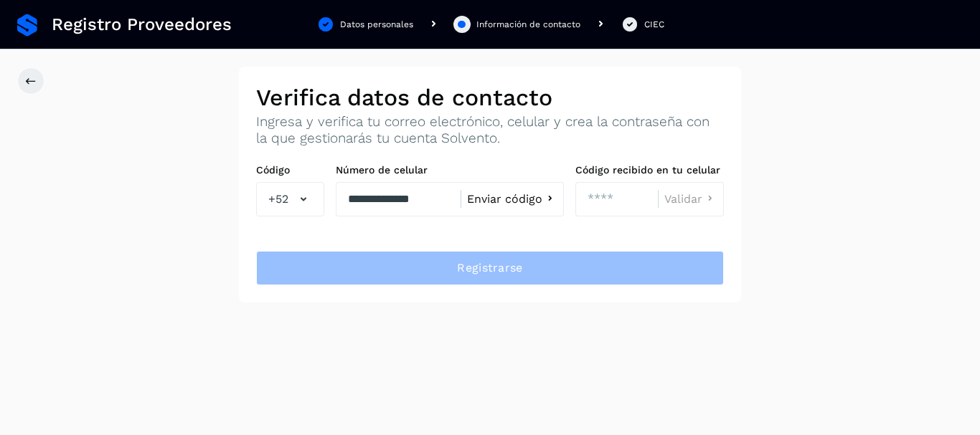 The width and height of the screenshot is (980, 435). What do you see at coordinates (377, 24) in the screenshot?
I see `div: Datos personales` at bounding box center [377, 24].